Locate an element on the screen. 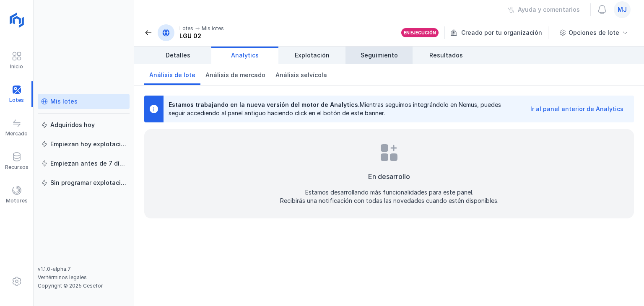 Image resolution: width=644 pixels, height=306 pixels. a: Detalles is located at coordinates (178, 55).